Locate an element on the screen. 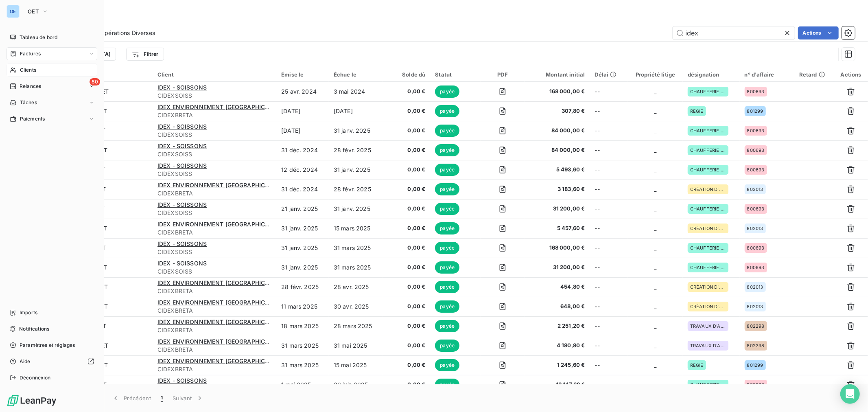 This screenshot has height=412, width=868. div: OE is located at coordinates (13, 11).